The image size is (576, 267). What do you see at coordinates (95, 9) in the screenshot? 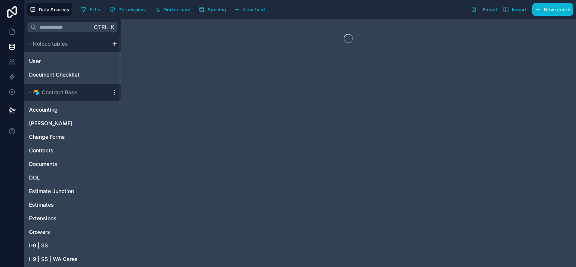
I see `span: Filter` at bounding box center [95, 9].